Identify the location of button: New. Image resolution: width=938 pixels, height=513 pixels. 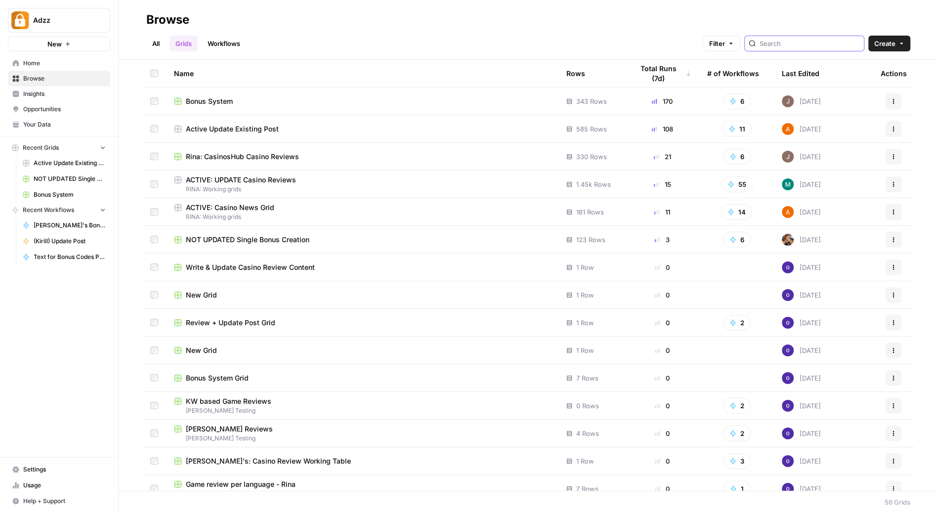
(59, 44).